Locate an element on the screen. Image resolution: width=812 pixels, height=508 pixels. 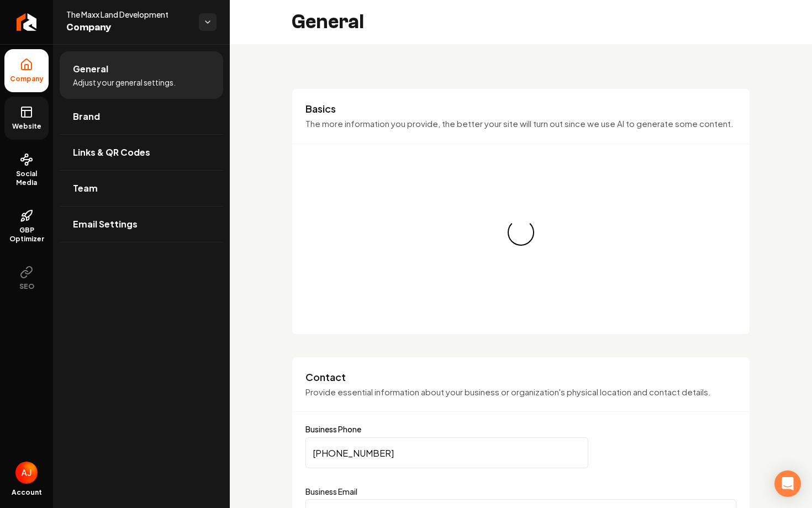
a: Email Settings is located at coordinates (142, 224).